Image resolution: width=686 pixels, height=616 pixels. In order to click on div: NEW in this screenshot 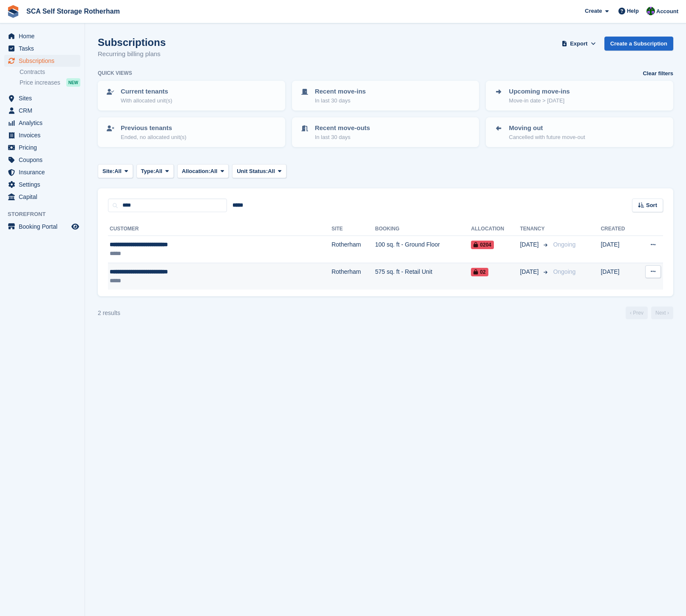, I will do `click(73, 83)`.